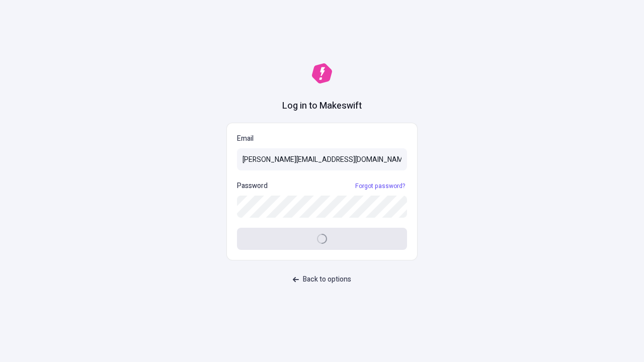 The height and width of the screenshot is (362, 644). I want to click on a: Forgot password?, so click(379, 186).